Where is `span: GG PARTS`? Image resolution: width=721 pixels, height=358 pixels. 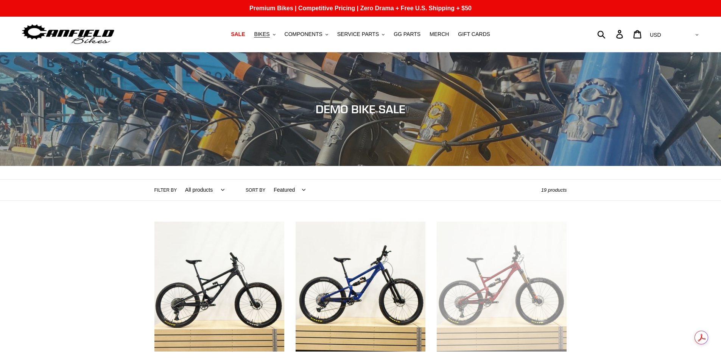 span: GG PARTS is located at coordinates (407, 34).